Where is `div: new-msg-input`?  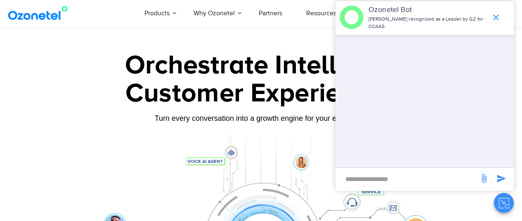 div: new-msg-input is located at coordinates (407, 179).